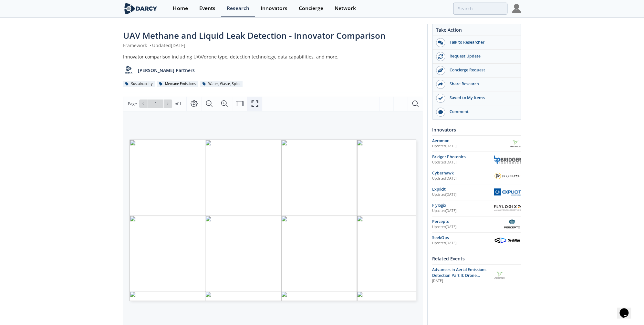 This screenshot has width=644, height=325. Describe the element at coordinates (207, 8) in the screenshot. I see `div: Events` at that location.